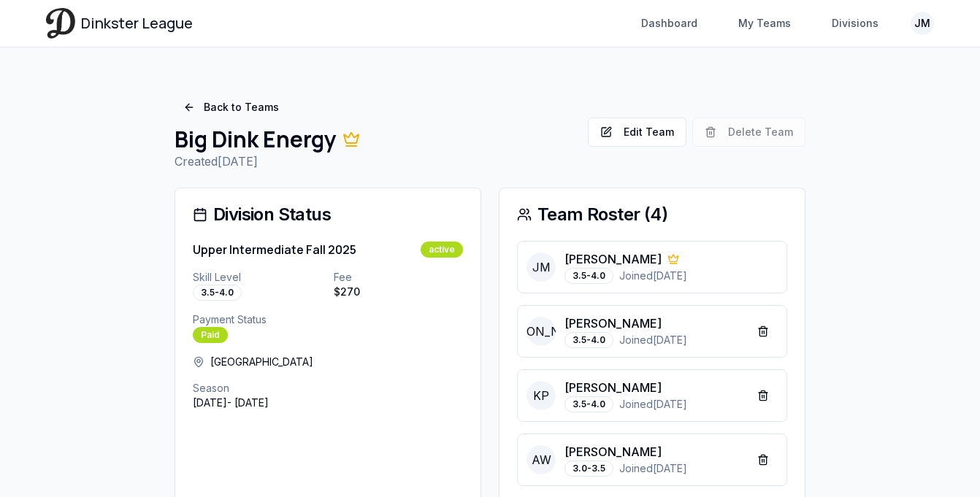 This screenshot has height=497, width=980. I want to click on span: AW, so click(541, 460).